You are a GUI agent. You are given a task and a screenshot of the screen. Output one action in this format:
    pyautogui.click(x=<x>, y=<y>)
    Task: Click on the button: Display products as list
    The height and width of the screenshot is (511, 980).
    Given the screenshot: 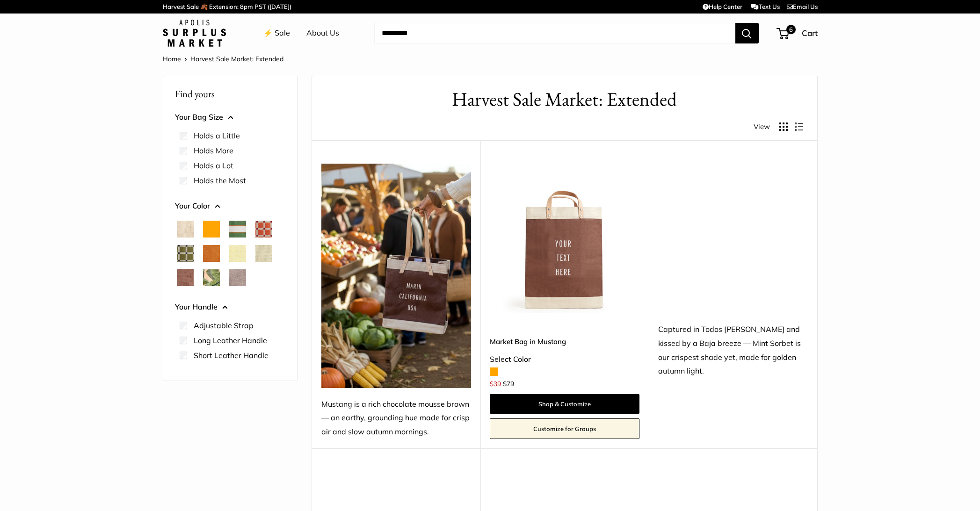 What is the action you would take?
    pyautogui.click(x=799, y=127)
    